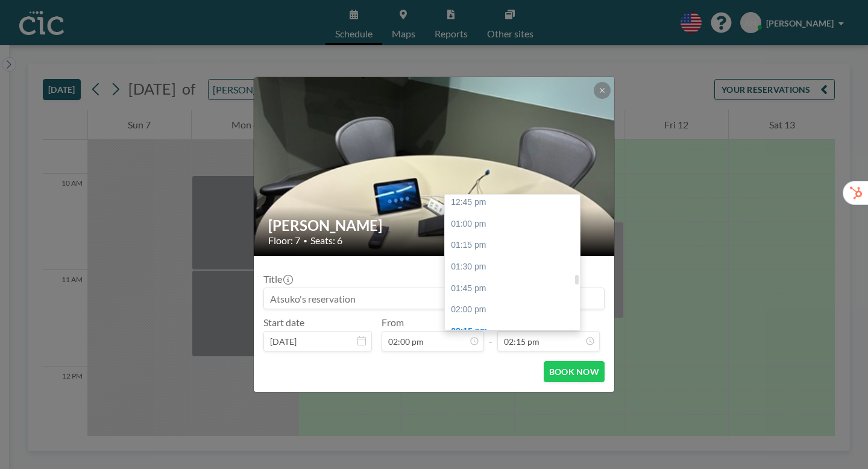  I want to click on div: 12:45 pm, so click(512, 202).